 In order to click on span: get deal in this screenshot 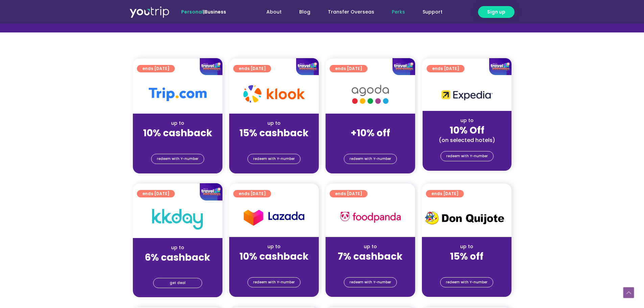, I will do `click(177, 282)`.